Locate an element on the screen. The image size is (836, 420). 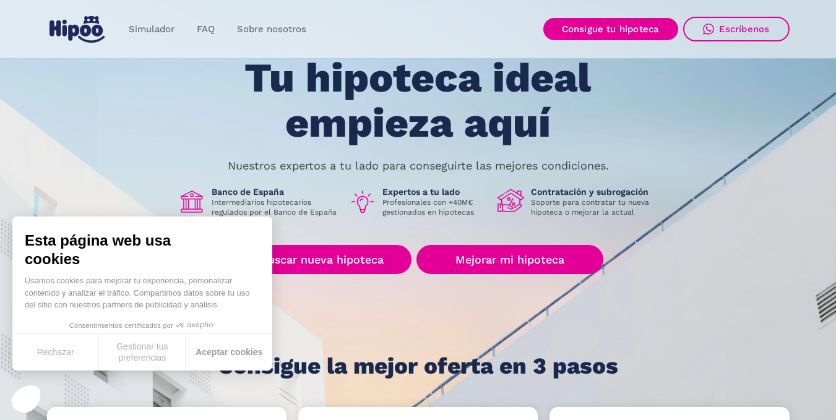
h1: Expertos a tu lado is located at coordinates (435, 192).